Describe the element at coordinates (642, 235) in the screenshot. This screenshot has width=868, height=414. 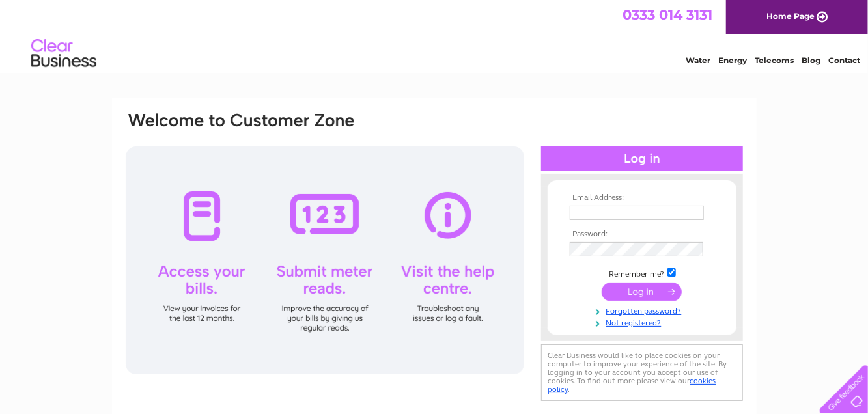
I see `th: Password:` at that location.